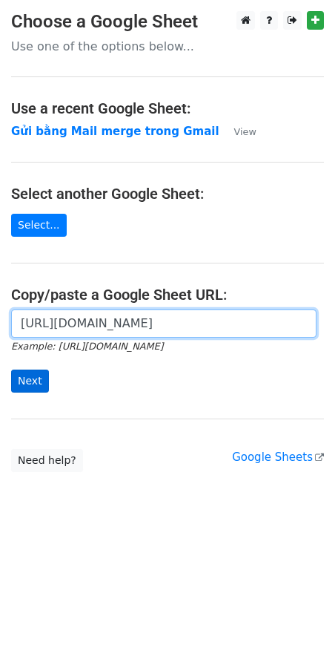 This screenshot has height=665, width=335. I want to click on a: Select..., so click(39, 225).